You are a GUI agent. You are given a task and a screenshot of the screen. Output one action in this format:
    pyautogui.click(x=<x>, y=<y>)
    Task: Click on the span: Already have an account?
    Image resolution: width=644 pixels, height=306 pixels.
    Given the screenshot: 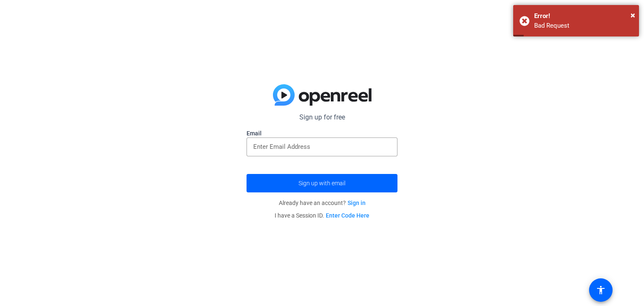 What is the action you would take?
    pyautogui.click(x=322, y=203)
    